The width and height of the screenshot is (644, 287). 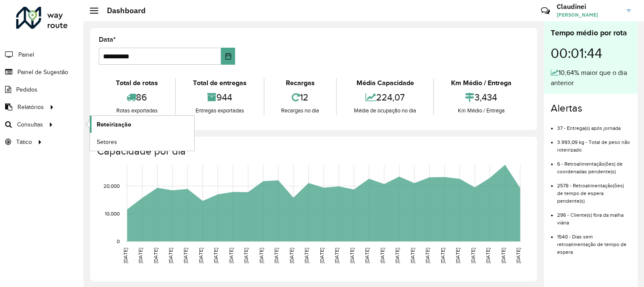 What do you see at coordinates (112, 186) in the screenshot?
I see `text: 20,000` at bounding box center [112, 186].